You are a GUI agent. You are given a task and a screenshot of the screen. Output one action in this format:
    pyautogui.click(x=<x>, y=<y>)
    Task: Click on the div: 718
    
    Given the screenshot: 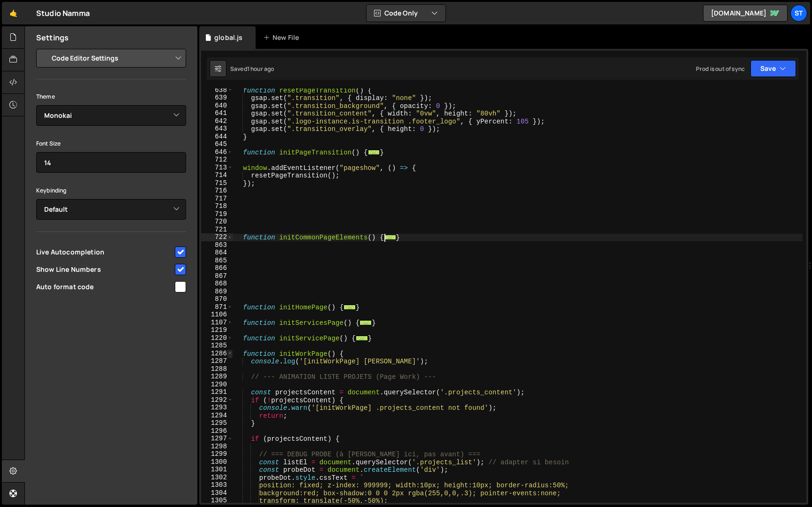 What is the action you would take?
    pyautogui.click(x=217, y=206)
    